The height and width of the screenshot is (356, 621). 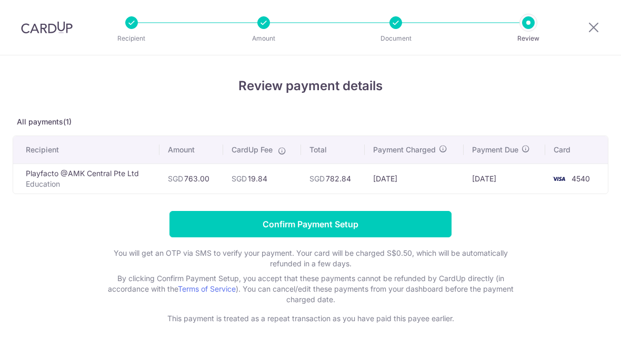 What do you see at coordinates (333, 150) in the screenshot?
I see `th: Total` at bounding box center [333, 150].